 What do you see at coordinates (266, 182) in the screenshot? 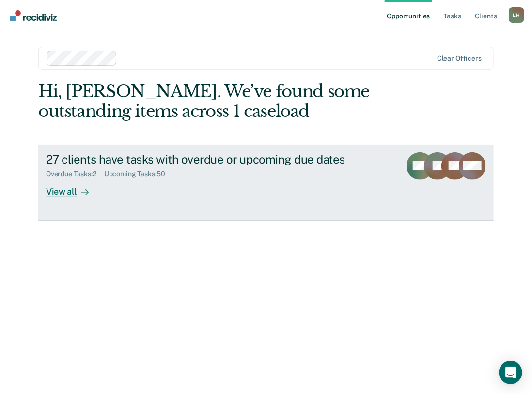
I see `a: 27 clients have tasks with overdue or upcoming due datesOverdue Tasks:2Upcoming Tasks:50View all` at bounding box center [266, 182].